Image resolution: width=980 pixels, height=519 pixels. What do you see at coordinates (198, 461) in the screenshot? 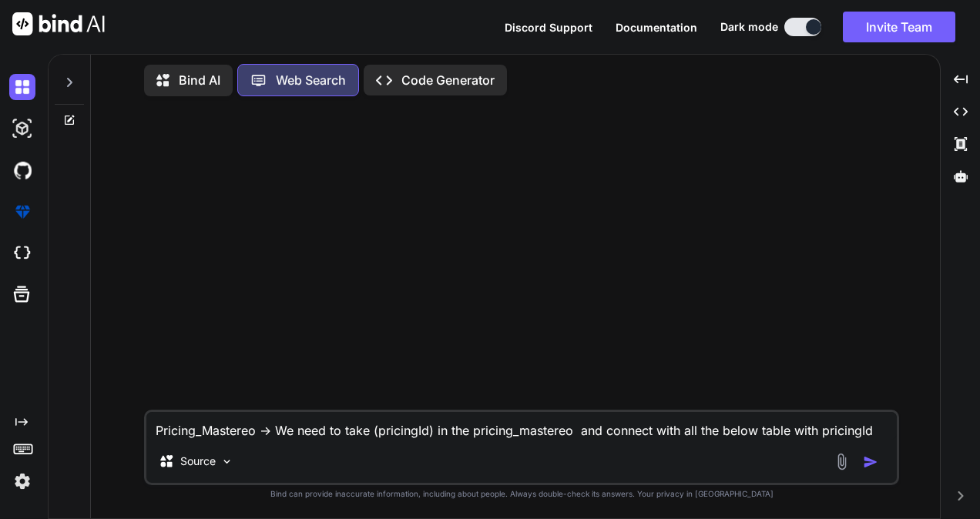
I see `p: Source` at bounding box center [198, 461].